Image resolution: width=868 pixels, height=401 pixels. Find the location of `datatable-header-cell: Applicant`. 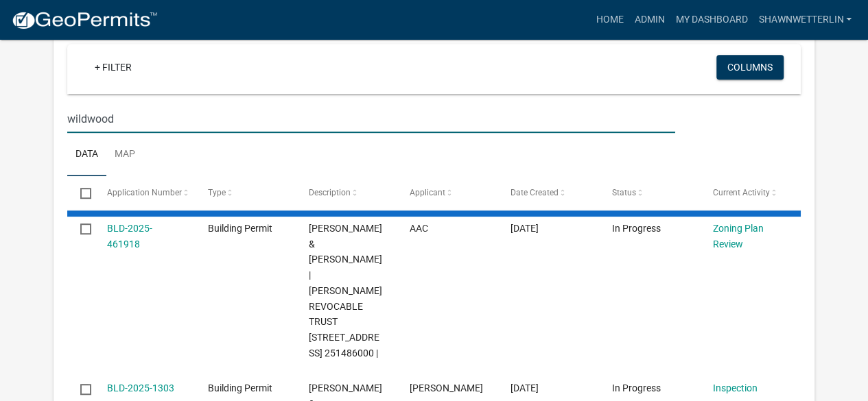

datatable-header-cell: Applicant is located at coordinates (447, 193).